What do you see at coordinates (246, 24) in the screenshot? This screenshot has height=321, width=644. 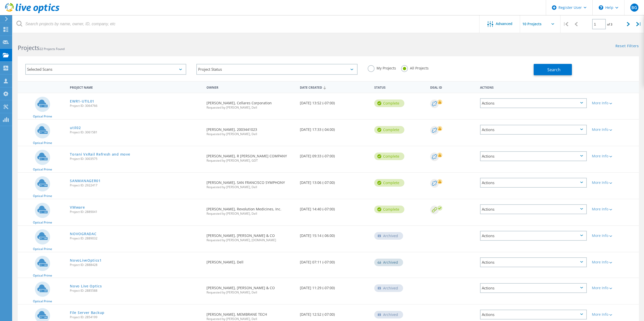 I see `input: Search projects by name, owner, ID, company, etc` at bounding box center [246, 24].